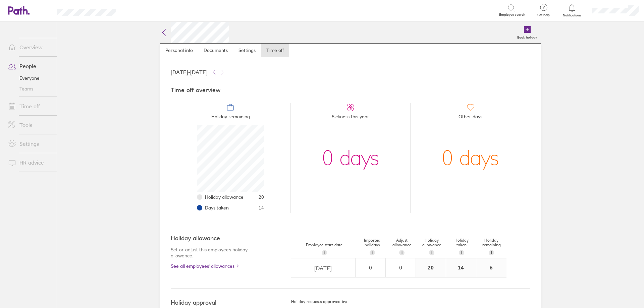  What do you see at coordinates (29, 66) in the screenshot?
I see `a: People` at bounding box center [29, 66].